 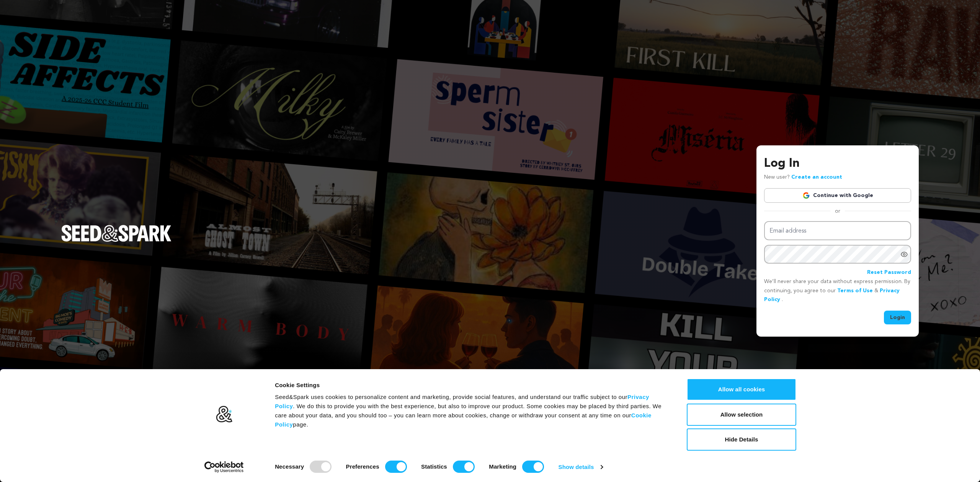 I want to click on button: Login, so click(x=897, y=317).